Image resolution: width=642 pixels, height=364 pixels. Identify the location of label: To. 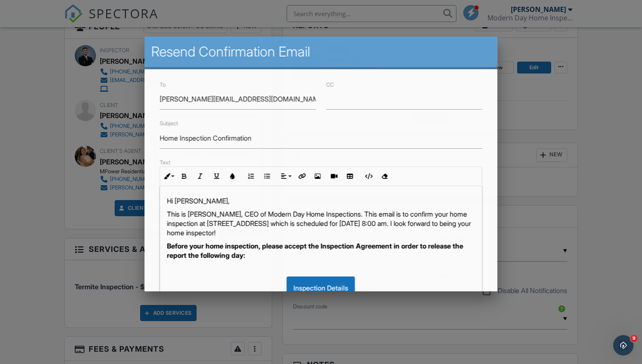
(163, 85).